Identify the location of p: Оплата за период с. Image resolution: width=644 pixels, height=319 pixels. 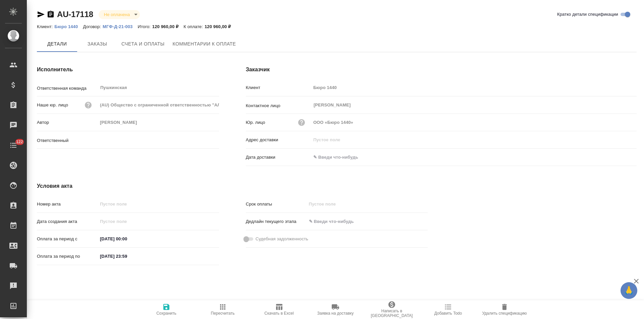
(67, 239).